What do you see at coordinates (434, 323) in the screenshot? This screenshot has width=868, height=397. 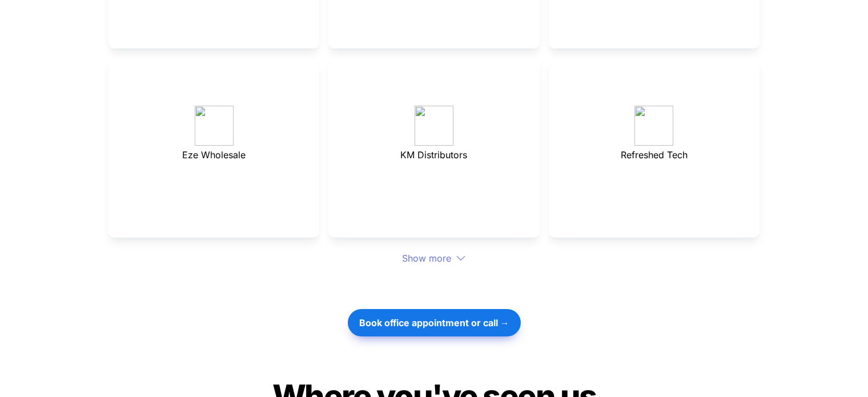 I see `a: Book office appointment or call →` at bounding box center [434, 323].